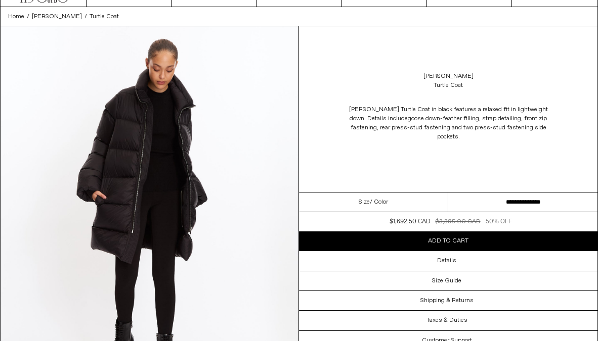 This screenshot has width=598, height=341. Describe the element at coordinates (448, 241) in the screenshot. I see `span: Add to cart` at that location.